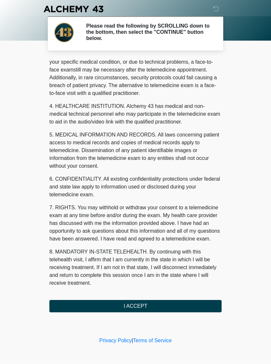 The width and height of the screenshot is (271, 364). Describe the element at coordinates (135, 150) in the screenshot. I see `p: 5. MEDICAL INFORMATION AND RECORDS. All laws concerning patient access to medical records and cop...` at that location.